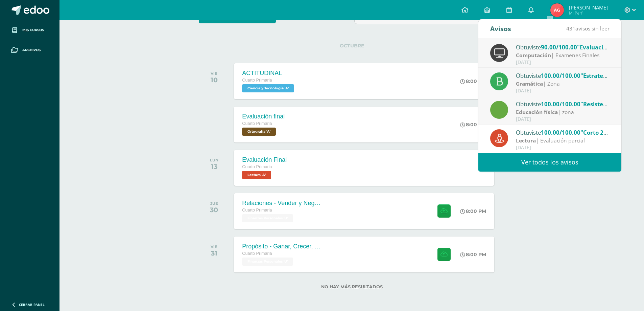 This screenshot has width=644, height=311. Describe the element at coordinates (563, 55) in the screenshot. I see `div: | Examenes Finales` at that location.